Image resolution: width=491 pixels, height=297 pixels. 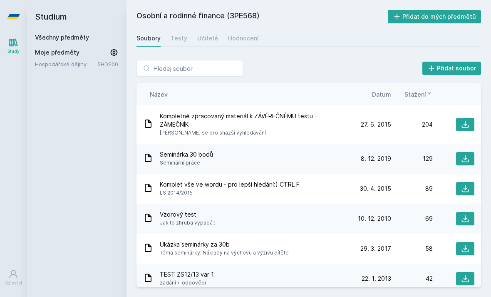 I want to click on div: 42, so click(x=412, y=279).